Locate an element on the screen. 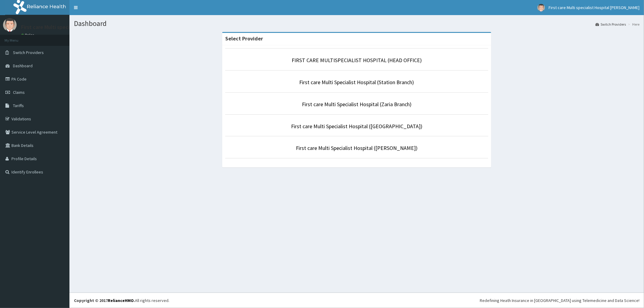 This screenshot has height=308, width=644. a: FIRST CARE MULTISPECIALIST HOSPITAL (HEAD OFFICE) is located at coordinates (357, 60).